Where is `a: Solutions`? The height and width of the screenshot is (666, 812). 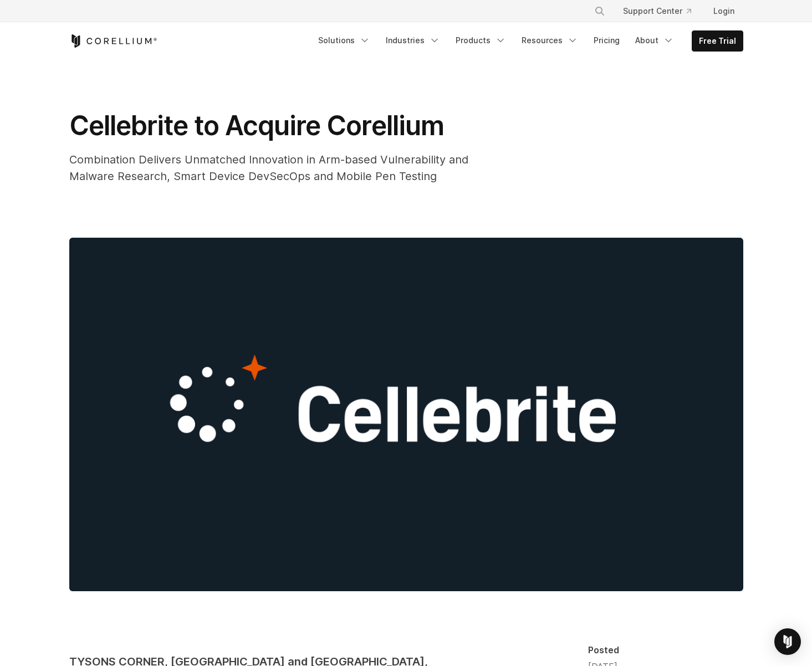
a: Solutions is located at coordinates (344, 40).